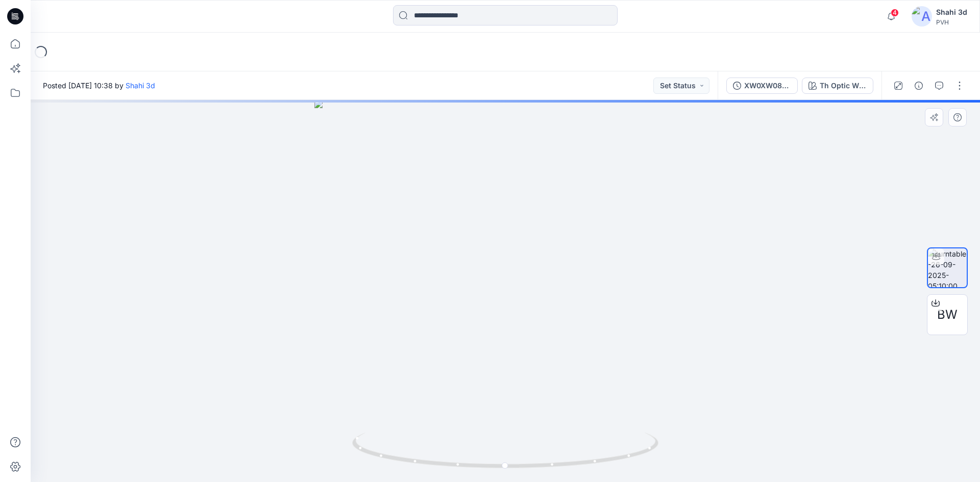 The height and width of the screenshot is (482, 980). What do you see at coordinates (140, 85) in the screenshot?
I see `a: Shahi 3d` at bounding box center [140, 85].